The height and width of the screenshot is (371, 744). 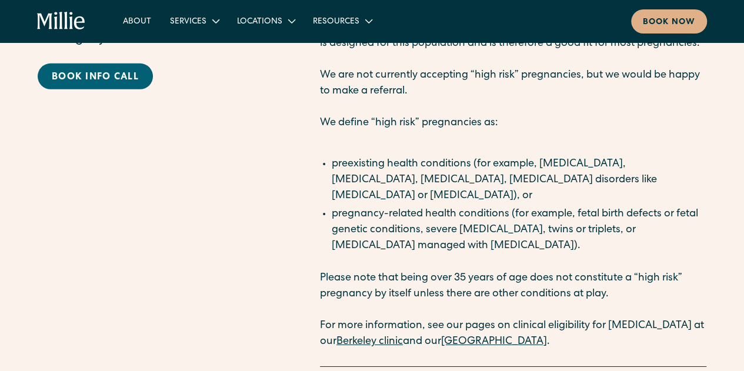 What do you see at coordinates (519, 230) in the screenshot?
I see `li: pregnancy-related health conditions (for example, fetal birth defects or fetal genetic conditions...` at bounding box center [519, 230].